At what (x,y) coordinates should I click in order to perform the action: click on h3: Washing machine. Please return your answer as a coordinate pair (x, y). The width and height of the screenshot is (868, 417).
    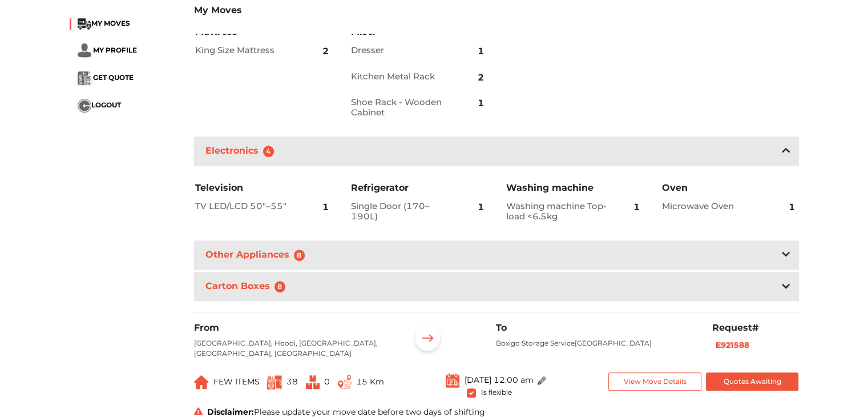
    Looking at the image, I should click on (574, 187).